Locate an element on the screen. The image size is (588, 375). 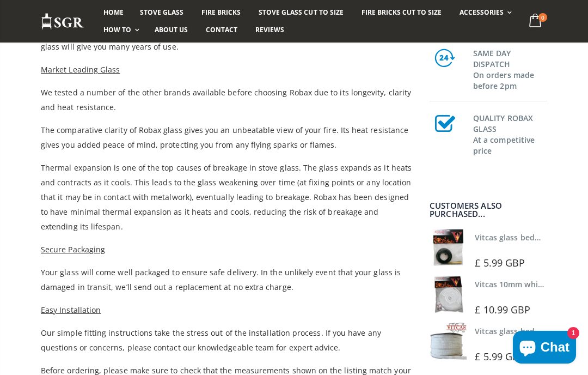
span: Thermal expansion is one of the top causes of breakage in stove glass. The glass expands as it he... is located at coordinates (226, 197).